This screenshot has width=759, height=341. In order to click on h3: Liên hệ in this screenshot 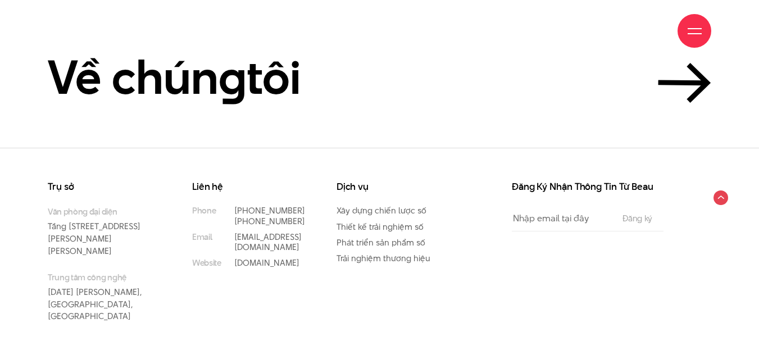, I will do `click(247, 187)`.